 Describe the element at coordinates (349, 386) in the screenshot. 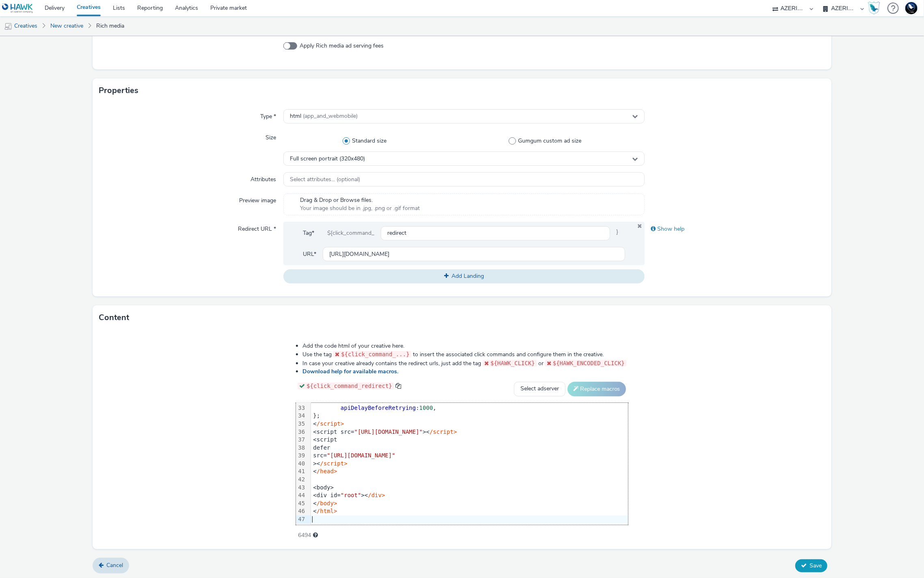

I see `span: ${click_command_redirect}` at that location.